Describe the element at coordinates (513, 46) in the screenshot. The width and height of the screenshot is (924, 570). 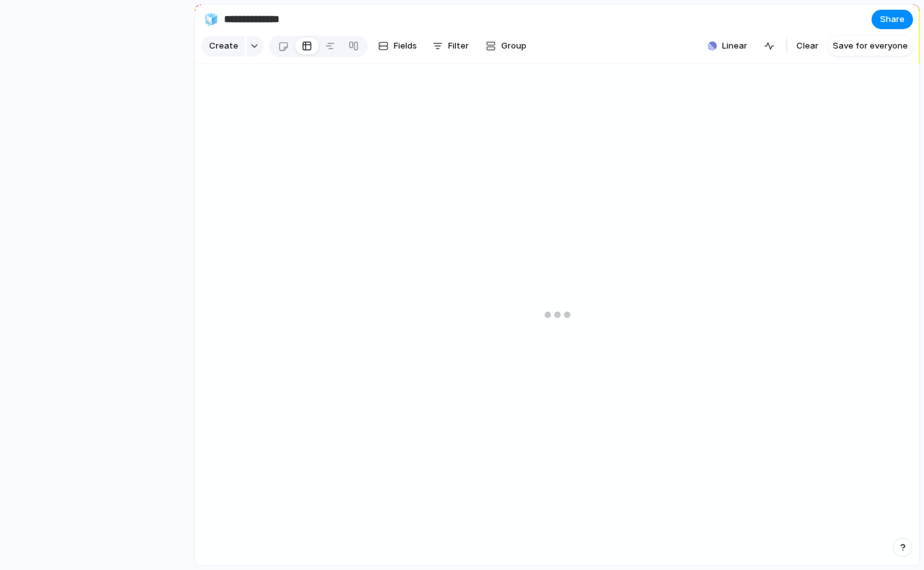
I see `span: Group` at that location.